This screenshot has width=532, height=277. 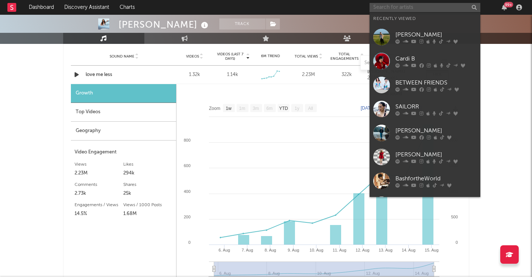 I want to click on text: 3m, so click(x=255, y=109).